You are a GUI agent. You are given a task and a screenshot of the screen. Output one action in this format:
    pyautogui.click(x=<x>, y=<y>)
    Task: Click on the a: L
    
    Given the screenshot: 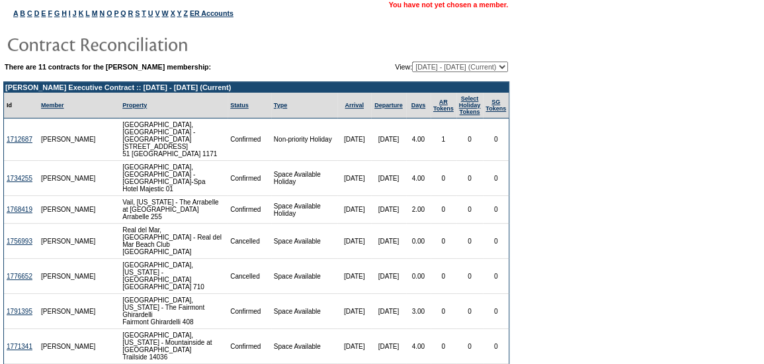 What is the action you would take?
    pyautogui.click(x=87, y=13)
    